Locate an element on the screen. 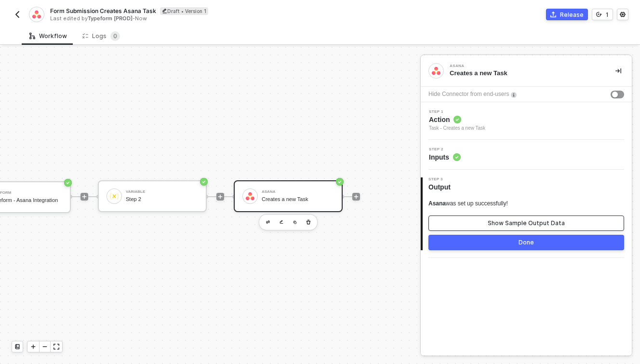 This screenshot has width=640, height=364. span: icon-expand is located at coordinates (56, 347).